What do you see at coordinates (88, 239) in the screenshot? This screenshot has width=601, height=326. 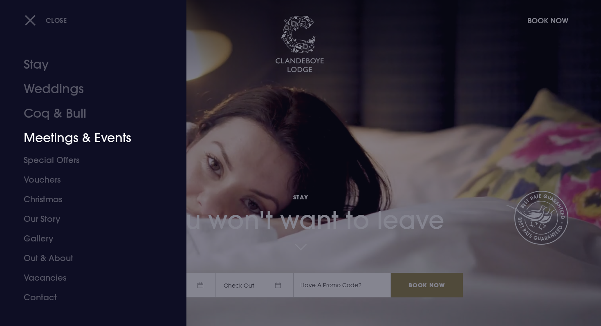 I see `a: Gallery` at bounding box center [88, 239].